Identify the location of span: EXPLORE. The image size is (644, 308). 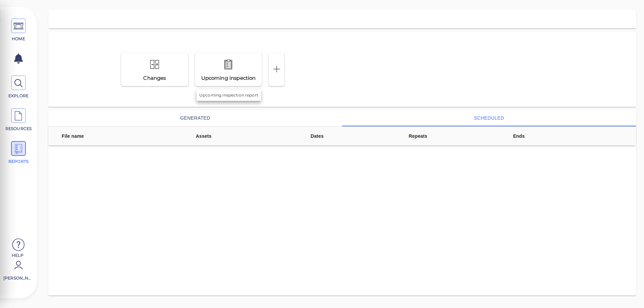
(19, 96).